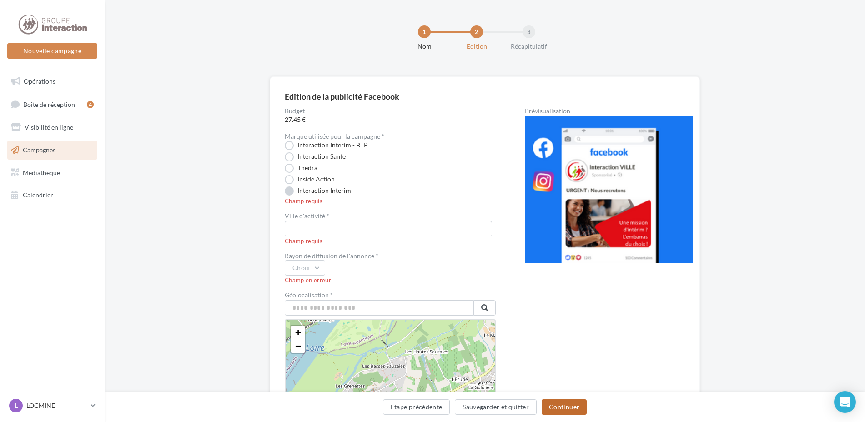 The width and height of the screenshot is (865, 422). I want to click on label: Interaction Sante, so click(315, 157).